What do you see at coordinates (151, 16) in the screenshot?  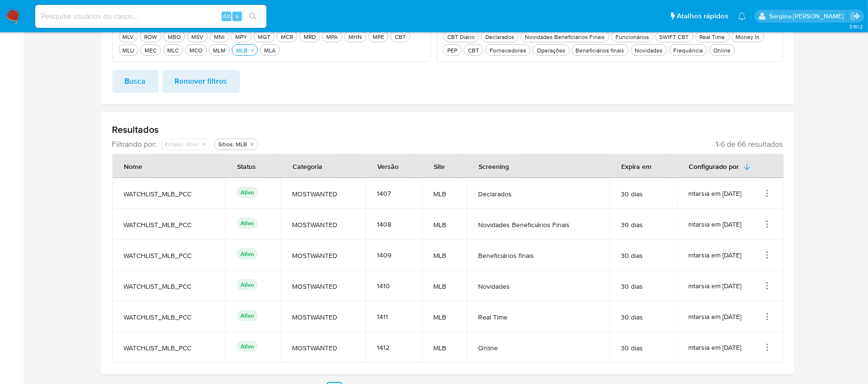 I see `input: Pesquise usuários ou casos...` at bounding box center [151, 16].